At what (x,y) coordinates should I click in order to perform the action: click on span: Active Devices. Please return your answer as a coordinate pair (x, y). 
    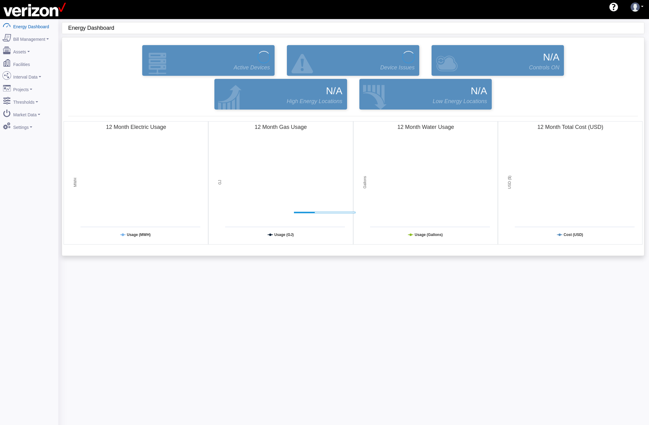
    Looking at the image, I should click on (252, 68).